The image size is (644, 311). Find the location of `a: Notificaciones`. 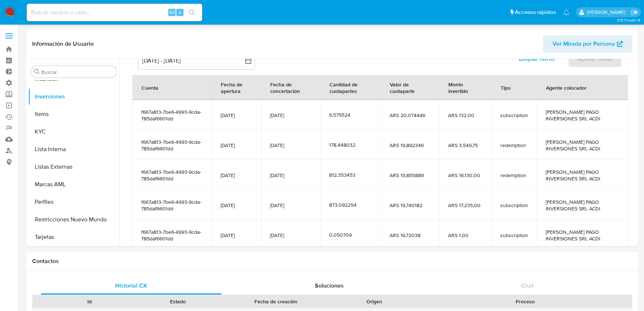

a: Notificaciones is located at coordinates (566, 12).